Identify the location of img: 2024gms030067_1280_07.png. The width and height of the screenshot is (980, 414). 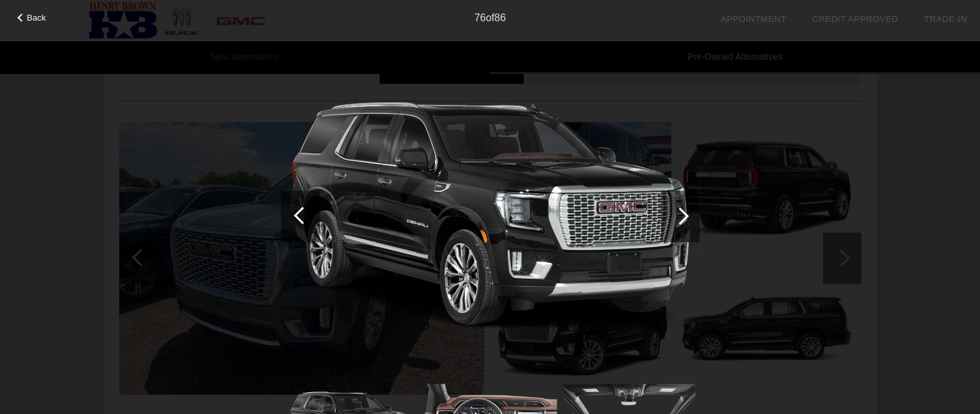
(490, 217).